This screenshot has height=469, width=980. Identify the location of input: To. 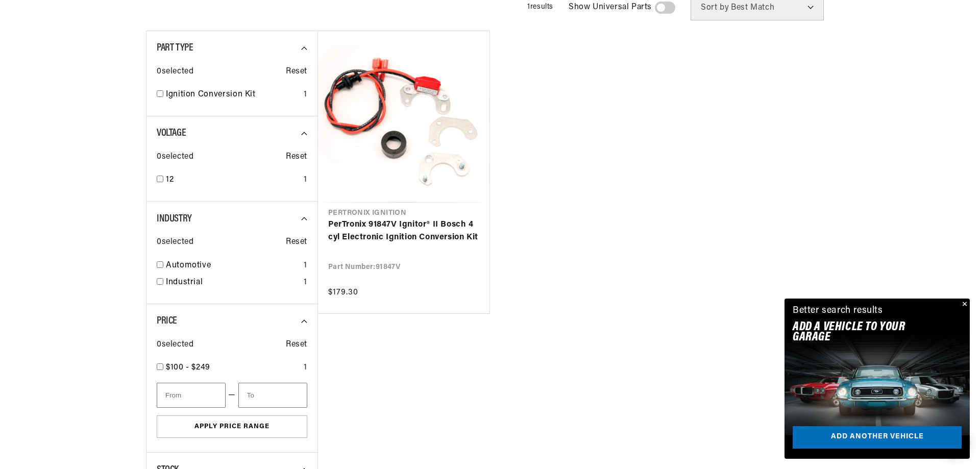
(272, 395).